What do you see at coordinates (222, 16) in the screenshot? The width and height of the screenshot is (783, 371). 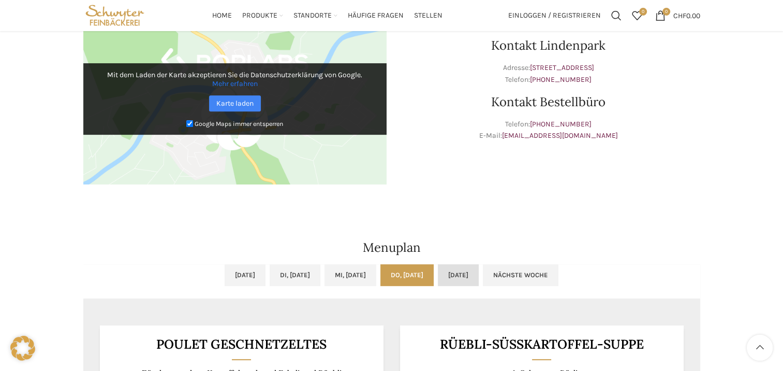 I see `span: Home` at bounding box center [222, 16].